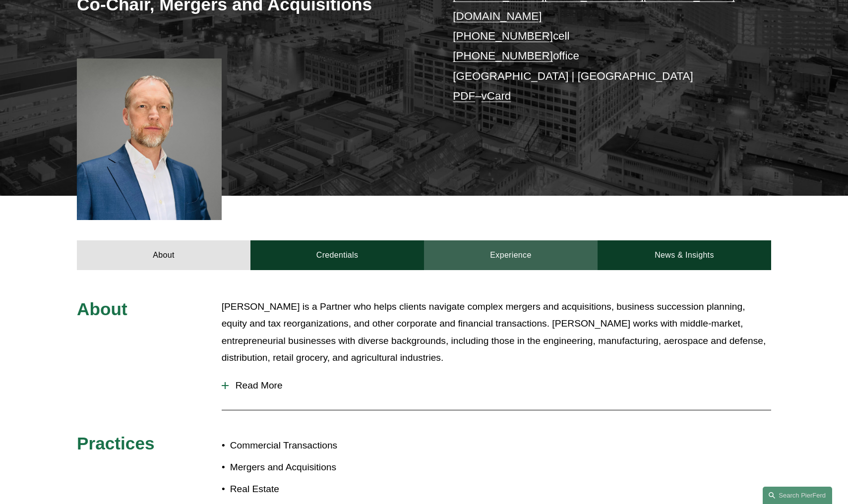 Image resolution: width=848 pixels, height=504 pixels. What do you see at coordinates (327, 467) in the screenshot?
I see `p: Mergers and Acquisitions` at bounding box center [327, 467].